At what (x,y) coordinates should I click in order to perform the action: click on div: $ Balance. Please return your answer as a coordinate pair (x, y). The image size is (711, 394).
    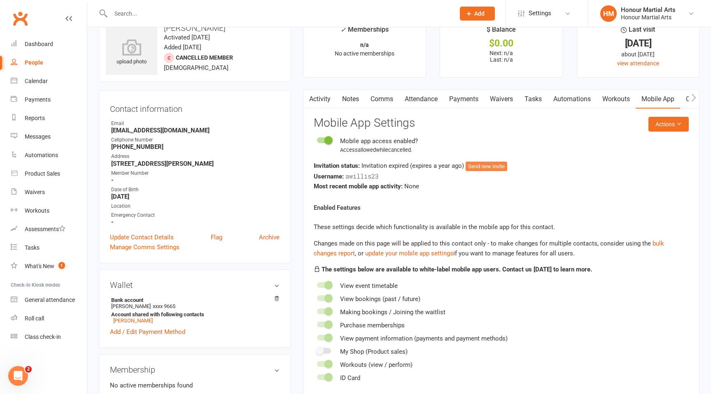
    Looking at the image, I should click on (501, 32).